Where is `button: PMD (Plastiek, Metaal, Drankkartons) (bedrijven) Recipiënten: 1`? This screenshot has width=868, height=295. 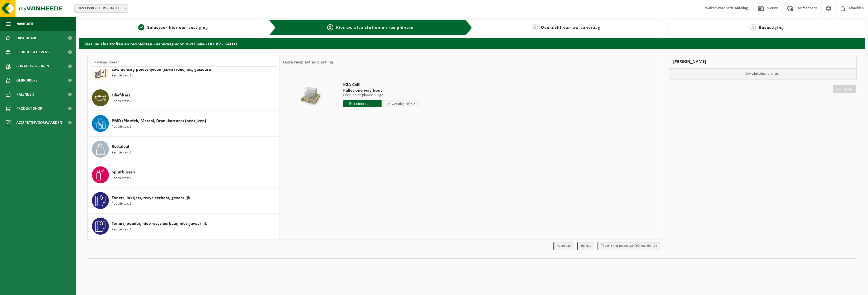
button: PMD (Plastiek, Metaal, Drankkartons) (bedrijven) Recipiënten: 1 is located at coordinates (183, 123).